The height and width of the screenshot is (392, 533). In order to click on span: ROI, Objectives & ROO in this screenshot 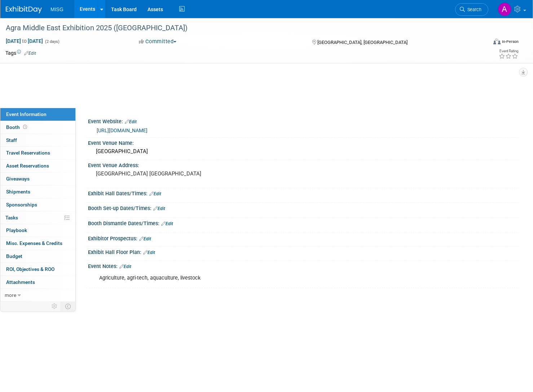, I will do `click(30, 269)`.